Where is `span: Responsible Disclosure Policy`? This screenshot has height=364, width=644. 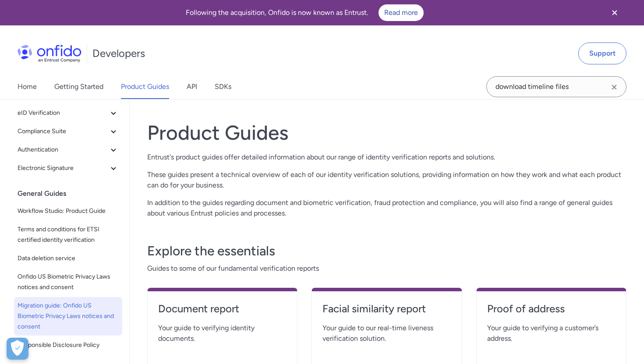 span: Responsible Disclosure Policy is located at coordinates (68, 345).